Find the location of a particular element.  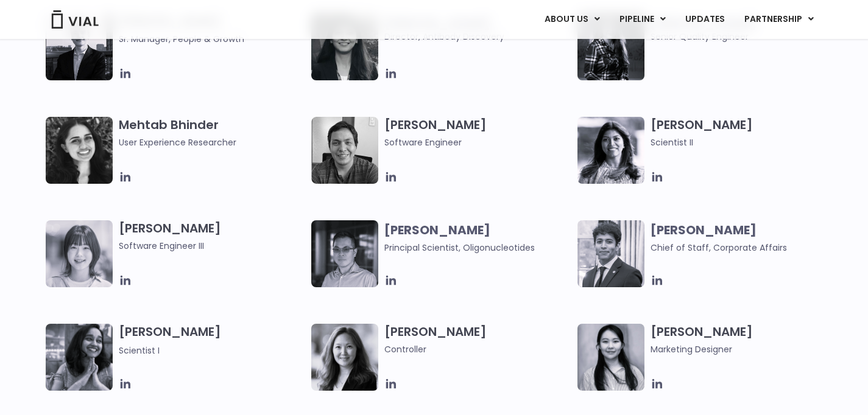

img: Image of smiling woman named Aleina is located at coordinates (345, 357).